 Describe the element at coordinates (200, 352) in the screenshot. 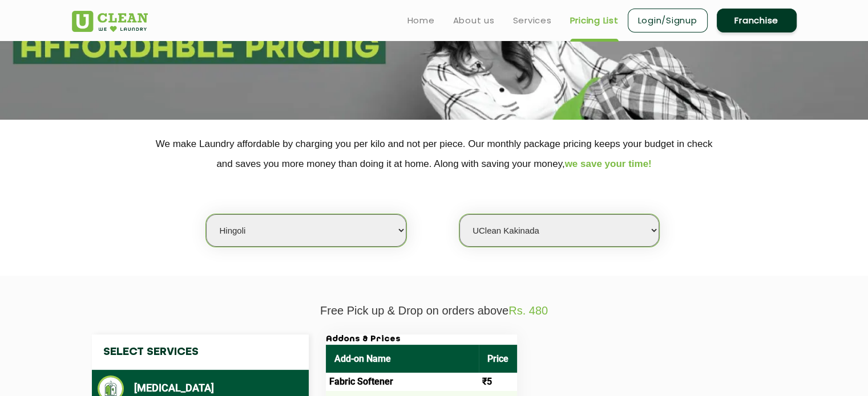

I see `h4: Select Services` at that location.